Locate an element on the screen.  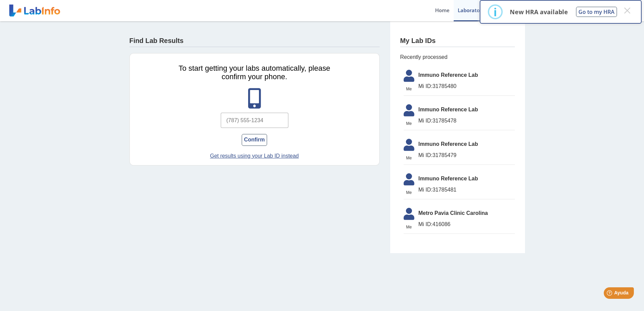
button: Close this dialog is located at coordinates (627, 11).